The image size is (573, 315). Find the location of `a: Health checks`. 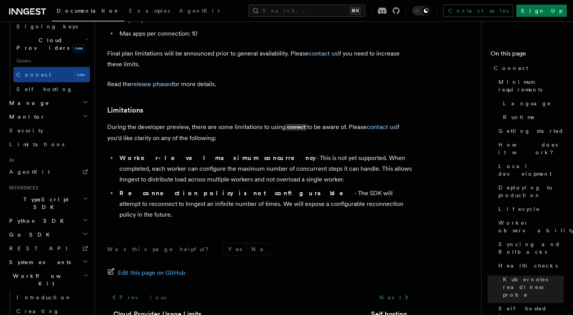

a: Health checks is located at coordinates (529, 266).